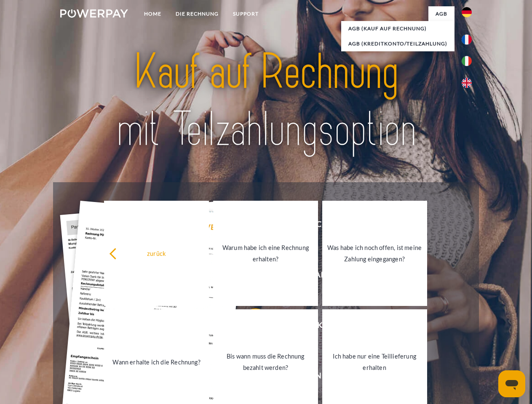  Describe the element at coordinates (197, 14) in the screenshot. I see `a: DIE RECHNUNG` at that location.